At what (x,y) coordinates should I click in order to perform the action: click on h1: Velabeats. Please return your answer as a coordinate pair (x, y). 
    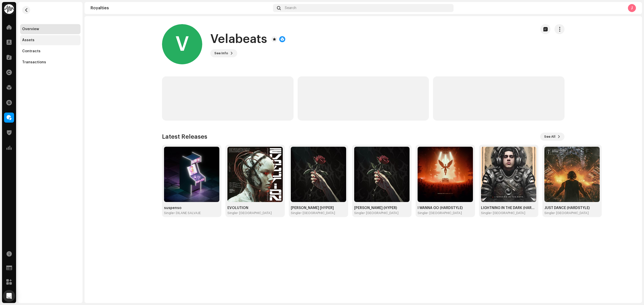
    Looking at the image, I should click on (239, 40).